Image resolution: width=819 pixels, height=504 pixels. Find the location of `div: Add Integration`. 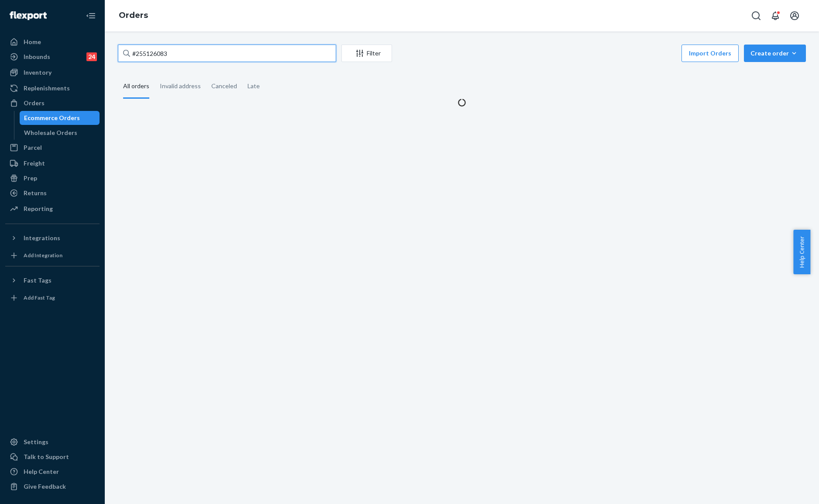

div: Add Integration is located at coordinates (43, 255).